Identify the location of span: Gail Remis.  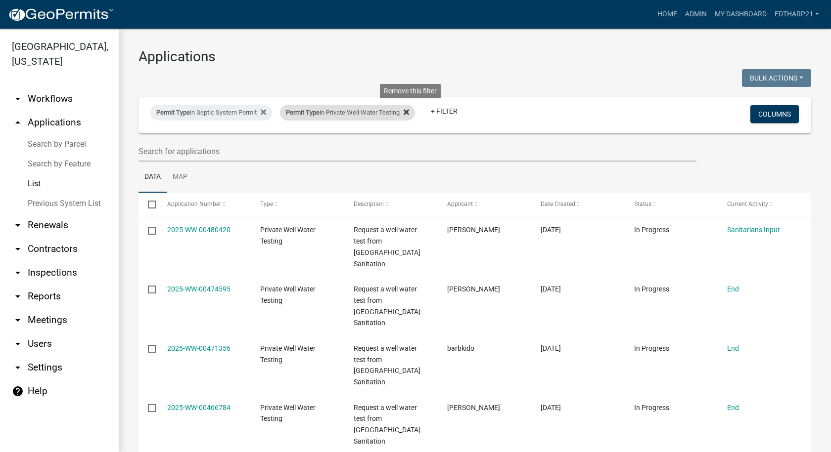
(473, 408).